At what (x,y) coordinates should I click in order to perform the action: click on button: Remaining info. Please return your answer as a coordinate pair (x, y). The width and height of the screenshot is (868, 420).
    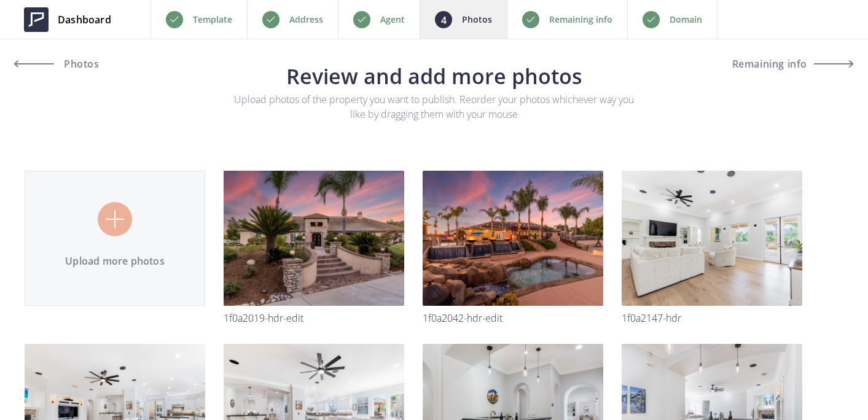
    Looking at the image, I should click on (792, 64).